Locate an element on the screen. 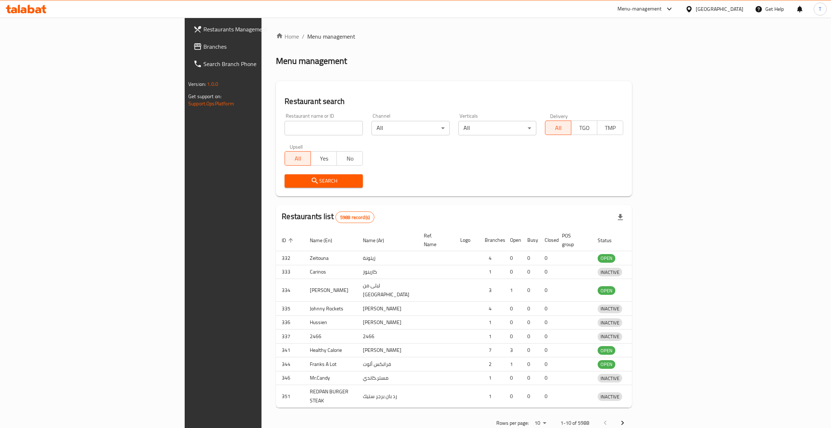 The height and width of the screenshot is (428, 831). a: Search Branch Phone is located at coordinates (255, 64).